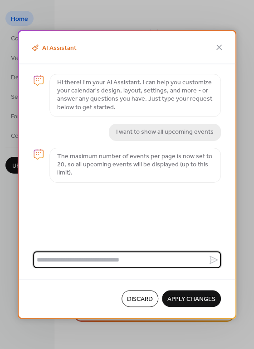 The height and width of the screenshot is (349, 254). What do you see at coordinates (135, 95) in the screenshot?
I see `p: Hi there! I'm your AI Assistant. I can help you customize your calendar's design, layout, setting...` at bounding box center [135, 95].